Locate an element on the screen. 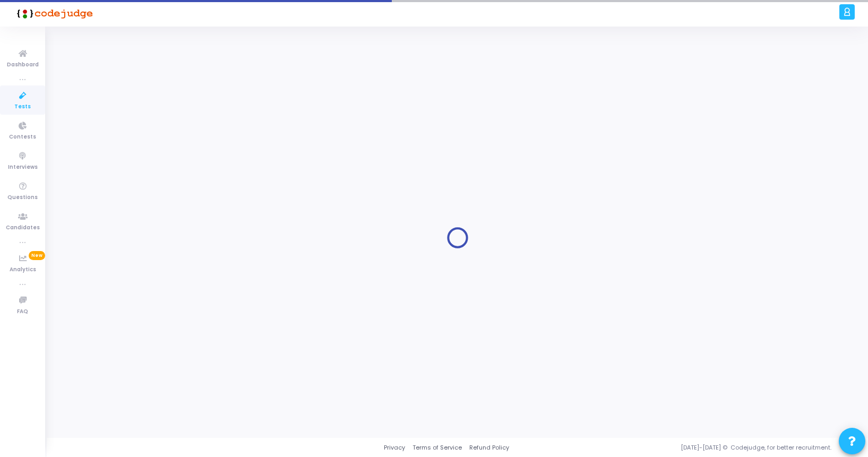 The height and width of the screenshot is (457, 868). span: Dashboard is located at coordinates (23, 64).